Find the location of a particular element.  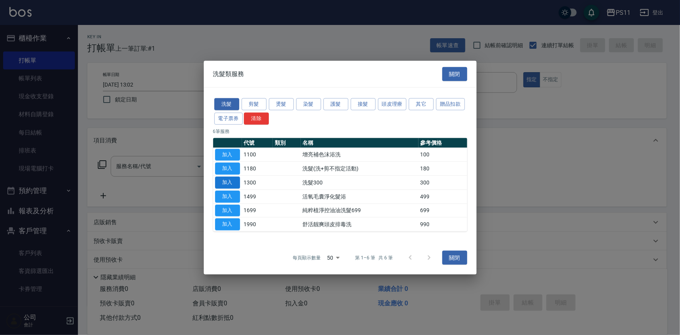

td: 100 is located at coordinates (443, 155).